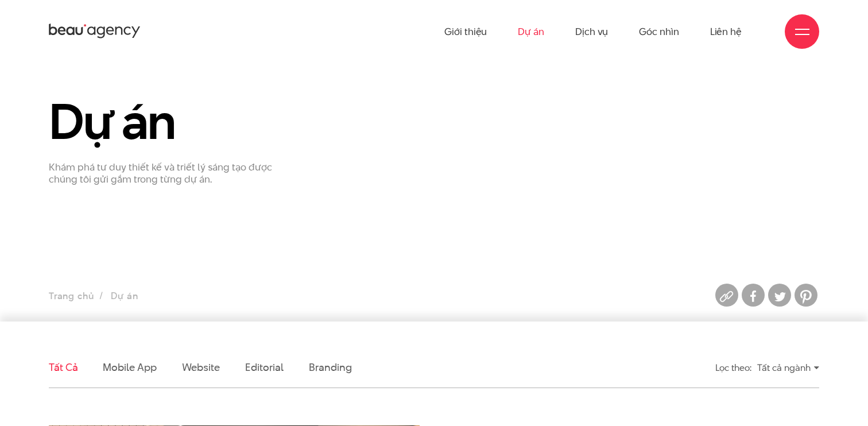 The width and height of the screenshot is (868, 426). Describe the element at coordinates (201, 367) in the screenshot. I see `a: Website` at that location.